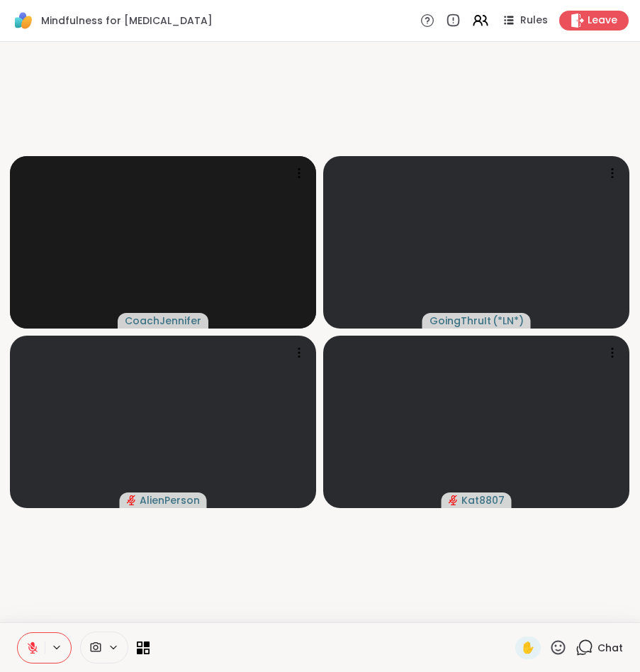  Describe the element at coordinates (163, 242) in the screenshot. I see `img: CoachJennifer` at that location.